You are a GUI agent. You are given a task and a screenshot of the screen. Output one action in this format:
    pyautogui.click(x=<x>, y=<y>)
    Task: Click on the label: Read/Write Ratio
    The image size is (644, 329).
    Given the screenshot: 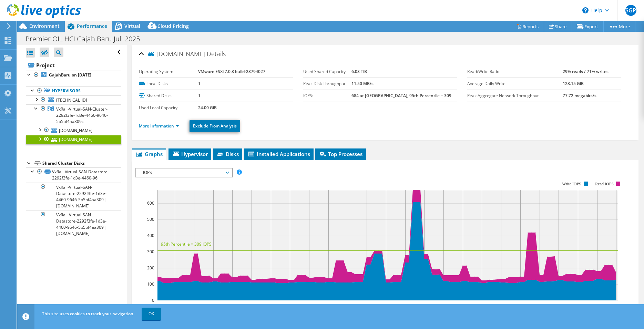 What is the action you would take?
    pyautogui.click(x=514, y=71)
    